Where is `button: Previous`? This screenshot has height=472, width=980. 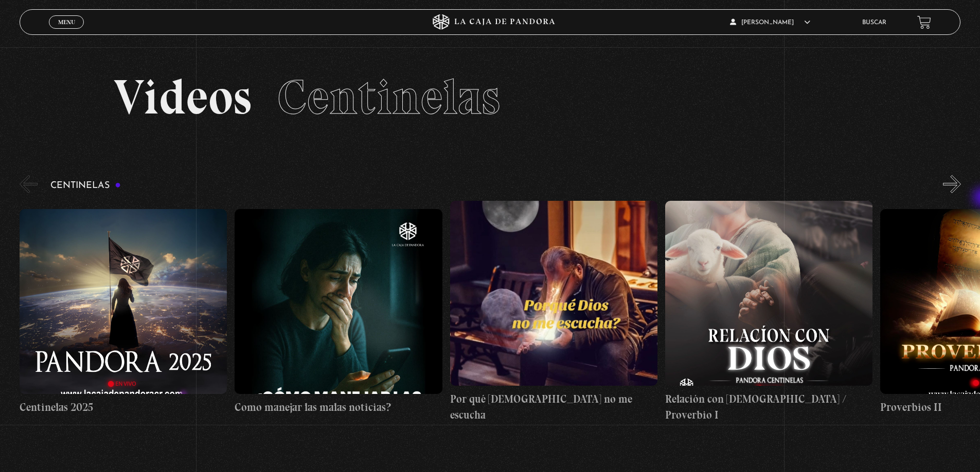 button: Previous is located at coordinates (28, 184).